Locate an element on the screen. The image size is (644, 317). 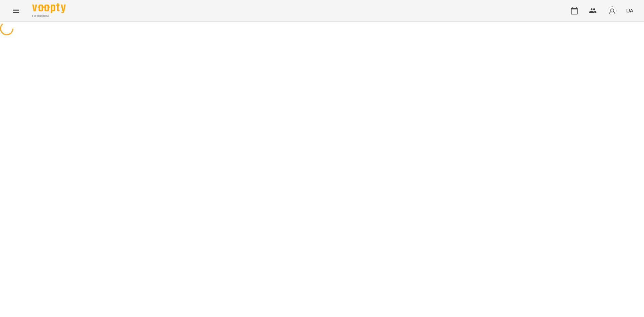
span: UA is located at coordinates (630, 10).